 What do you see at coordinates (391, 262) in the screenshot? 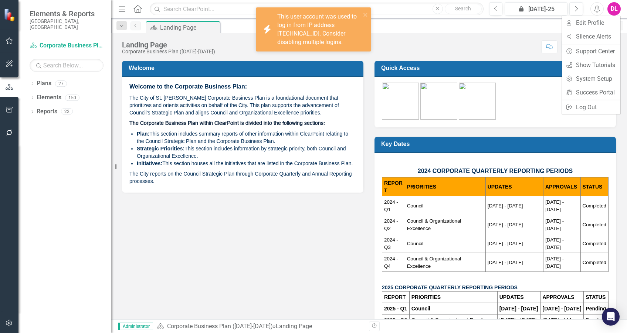
I see `span: 2024 - Q4` at bounding box center [391, 262].